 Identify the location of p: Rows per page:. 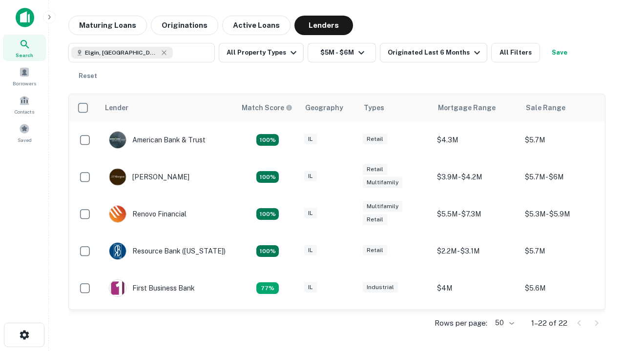
(461, 324).